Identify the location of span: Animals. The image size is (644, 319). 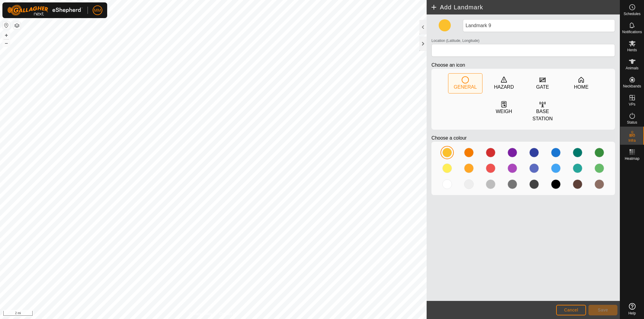
(632, 68).